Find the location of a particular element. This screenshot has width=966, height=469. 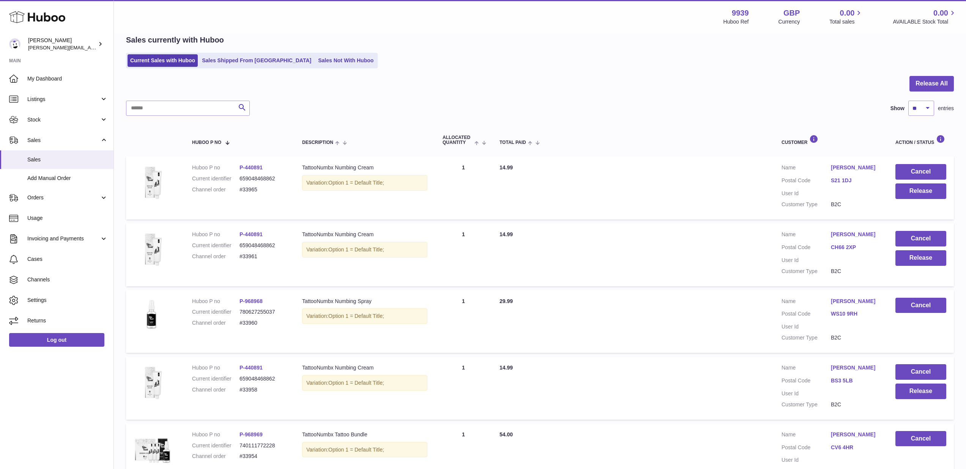

div: Customer is located at coordinates (831, 140).